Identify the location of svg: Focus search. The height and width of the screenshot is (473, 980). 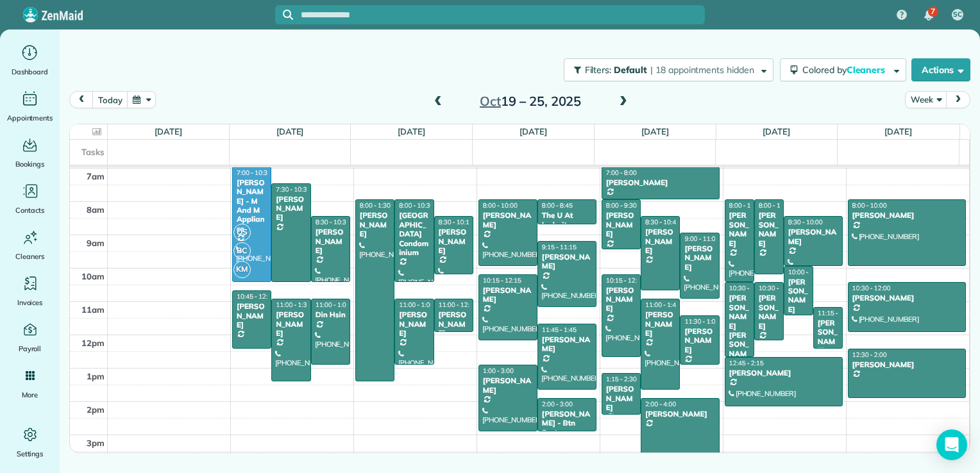
(288, 15).